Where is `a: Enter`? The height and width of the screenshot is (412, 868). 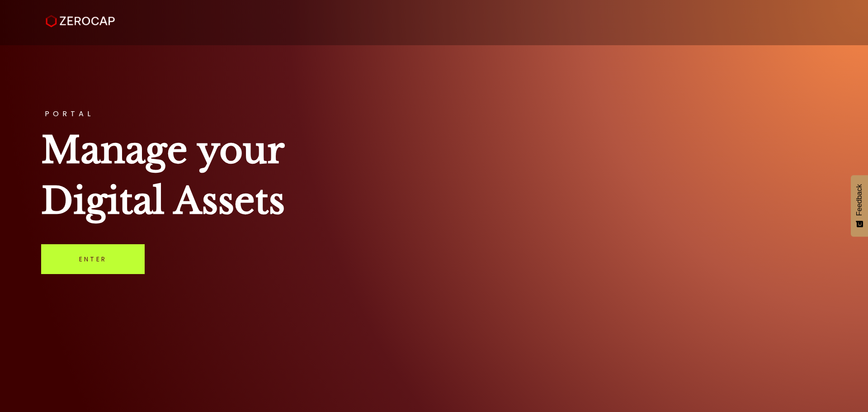
a: Enter is located at coordinates (92, 259).